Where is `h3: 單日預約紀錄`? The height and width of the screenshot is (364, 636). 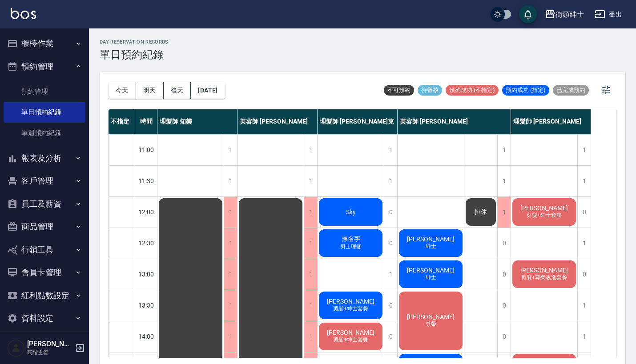 h3: 單日預約紀錄 is located at coordinates (134, 55).